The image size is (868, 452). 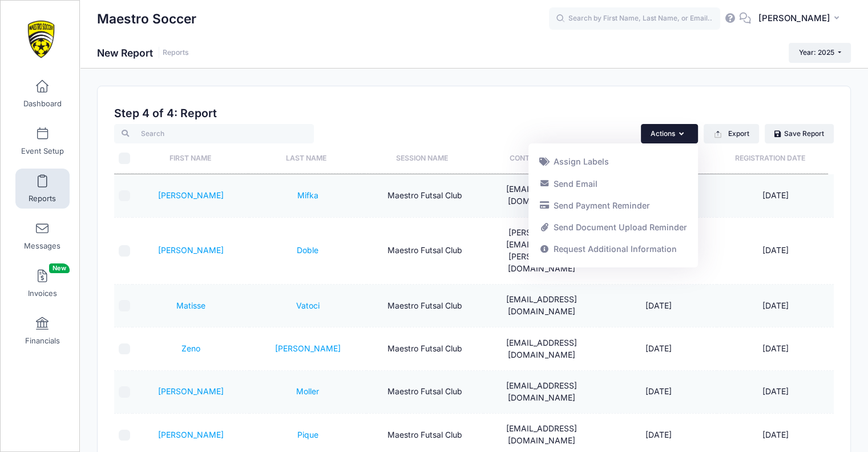 What do you see at coordinates (42, 141) in the screenshot?
I see `a: Event Setup` at bounding box center [42, 141].